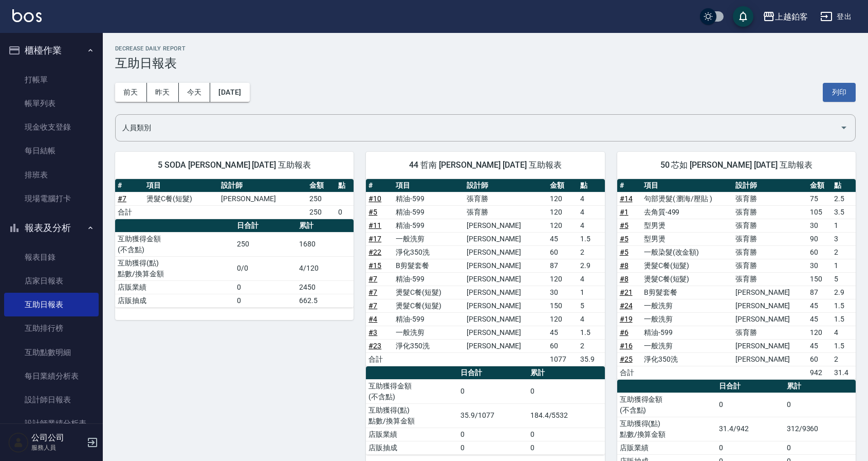  Describe the element at coordinates (325, 287) in the screenshot. I see `td: 2450` at that location.